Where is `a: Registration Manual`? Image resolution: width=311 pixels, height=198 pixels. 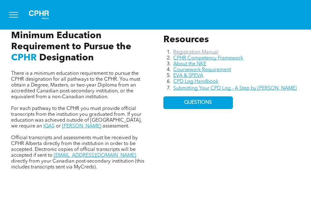
a: Registration Manual is located at coordinates (195, 52).